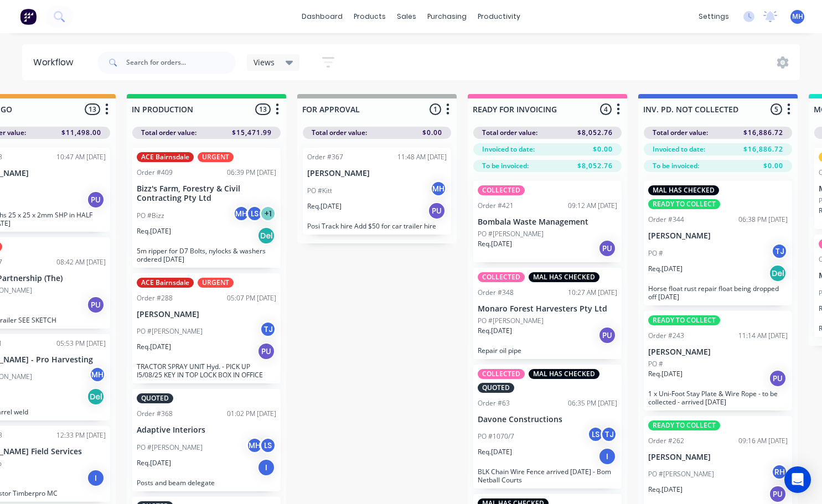 The height and width of the screenshot is (504, 822). I want to click on div: purchasing, so click(446, 17).